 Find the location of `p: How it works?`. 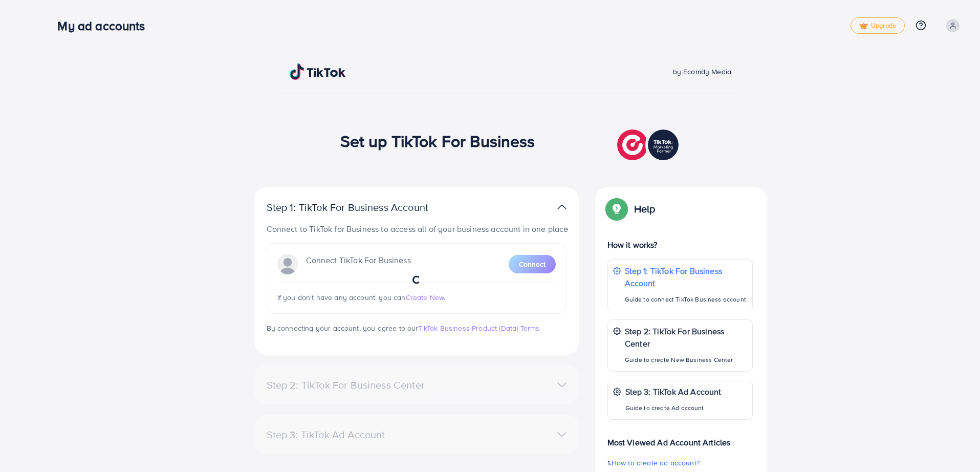

p: How it works? is located at coordinates (681, 244).